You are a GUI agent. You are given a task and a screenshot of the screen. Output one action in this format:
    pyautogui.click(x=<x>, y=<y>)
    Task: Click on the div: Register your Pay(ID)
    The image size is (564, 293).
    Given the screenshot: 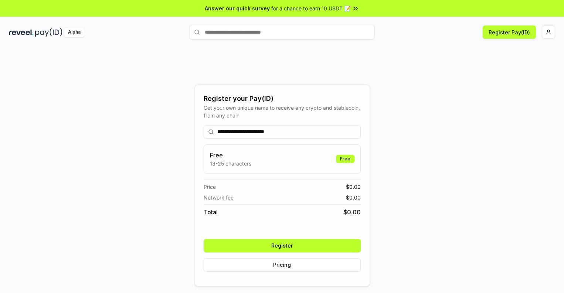 What is the action you would take?
    pyautogui.click(x=282, y=99)
    